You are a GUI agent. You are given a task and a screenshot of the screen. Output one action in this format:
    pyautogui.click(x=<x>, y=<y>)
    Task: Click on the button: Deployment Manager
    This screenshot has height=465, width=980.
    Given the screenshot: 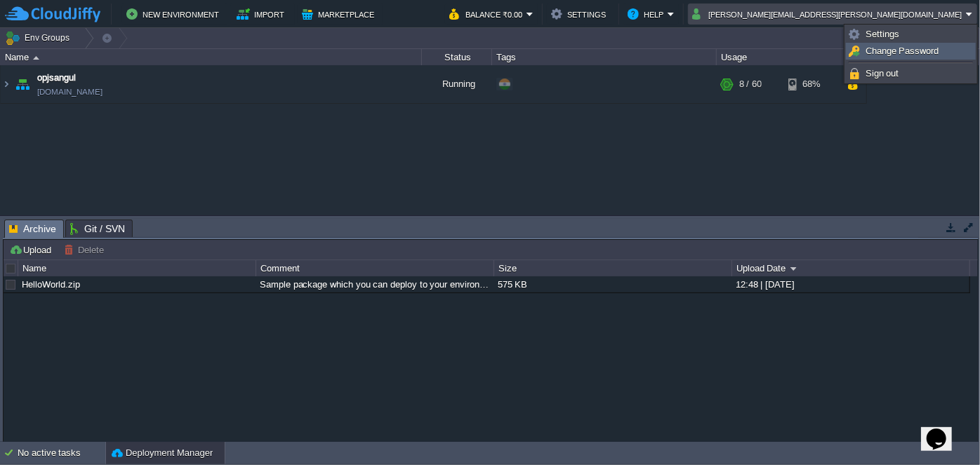 What is the action you would take?
    pyautogui.click(x=162, y=453)
    